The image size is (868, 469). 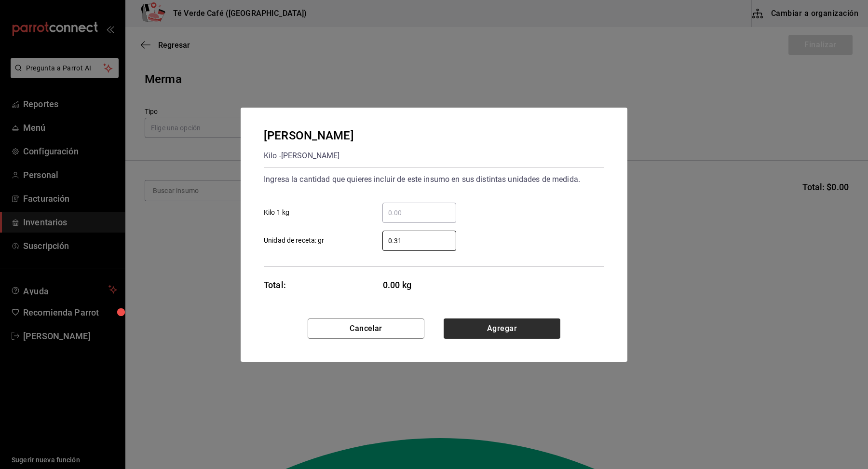 What do you see at coordinates (419, 240) in the screenshot?
I see `input: Unidad de receta: gr` at bounding box center [419, 240].